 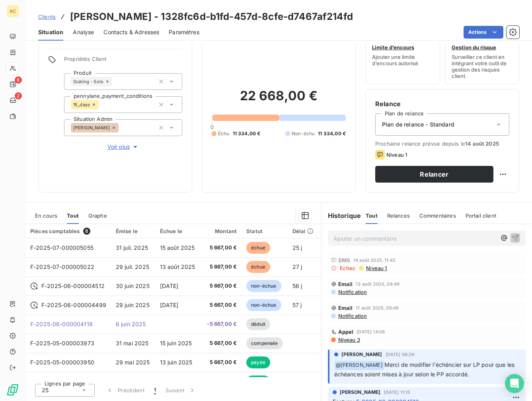 I want to click on span: Non-échu, so click(x=303, y=134).